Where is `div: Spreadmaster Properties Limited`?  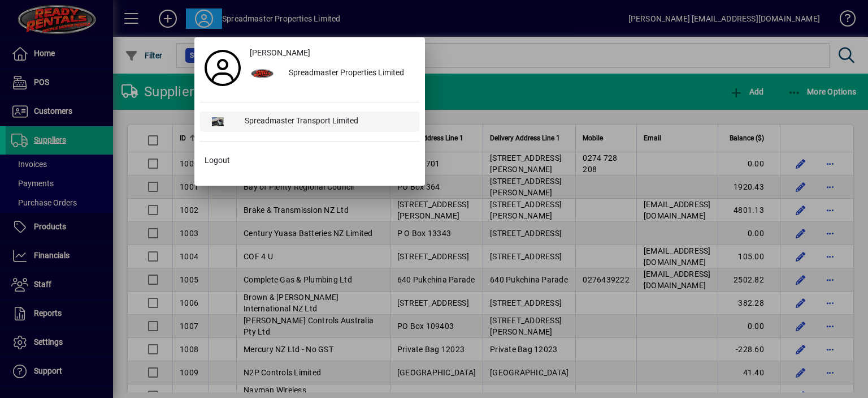
div: Spreadmaster Properties Limited is located at coordinates (349, 73).